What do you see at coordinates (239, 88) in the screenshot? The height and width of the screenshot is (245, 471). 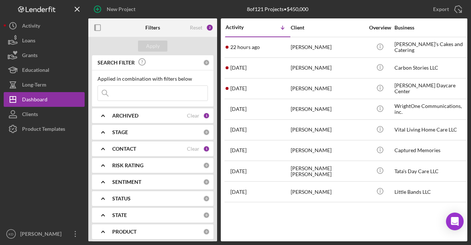 I see `time: 2025-08-11 19:22` at bounding box center [239, 88].